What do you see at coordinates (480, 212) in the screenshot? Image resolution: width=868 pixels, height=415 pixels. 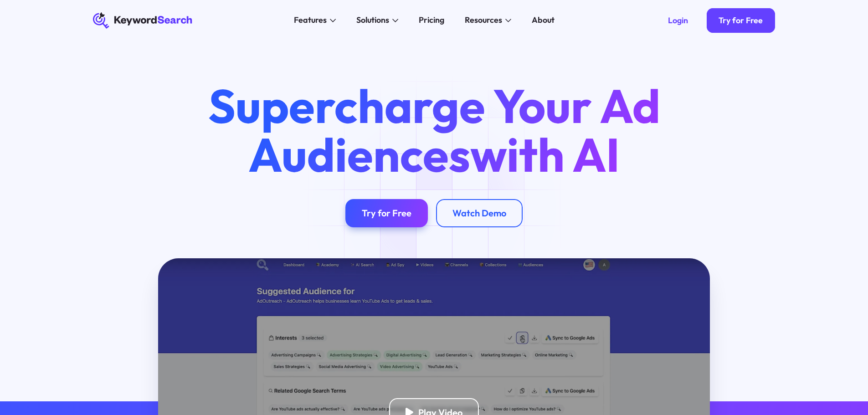 I see `div: Watch Demo` at bounding box center [480, 212].